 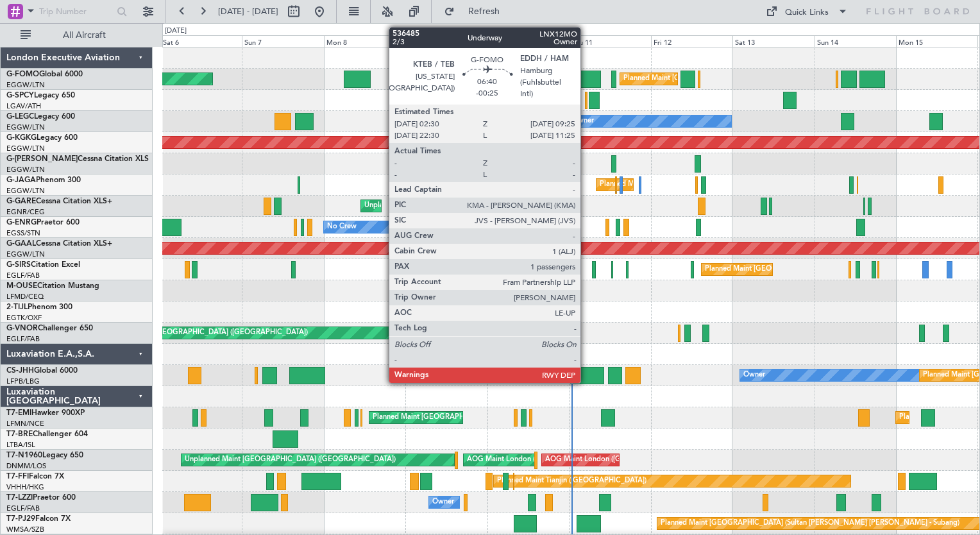 What do you see at coordinates (41, 95) in the screenshot?
I see `a: G-SPCYLegacy 650` at bounding box center [41, 95].